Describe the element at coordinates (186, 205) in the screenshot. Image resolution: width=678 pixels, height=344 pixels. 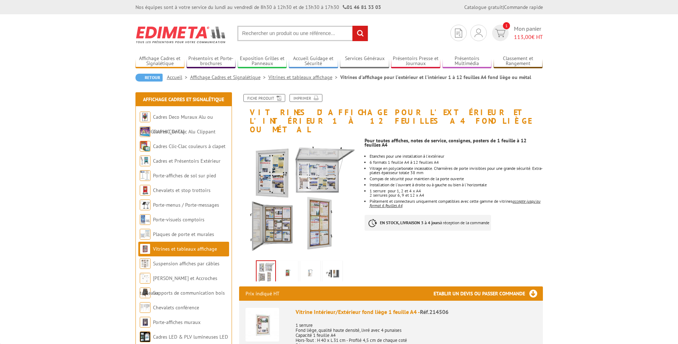
I see `a: Porte-menus / Porte-messages` at that location.